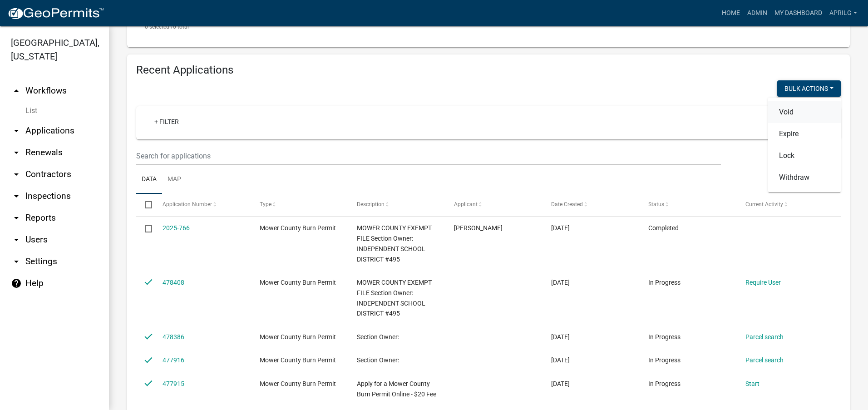  What do you see at coordinates (16, 91) in the screenshot?
I see `i: arrow_drop_up` at bounding box center [16, 91].